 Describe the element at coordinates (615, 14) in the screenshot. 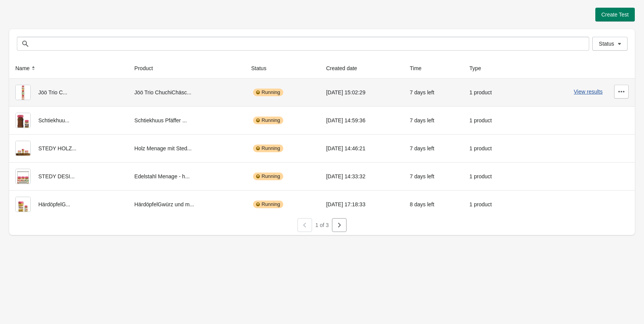

I see `button: Create Test` at that location.